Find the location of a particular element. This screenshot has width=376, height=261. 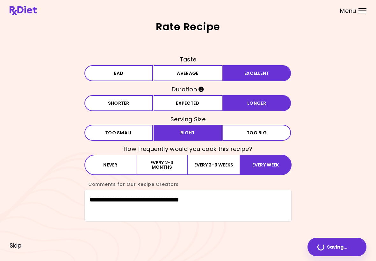

button: Excellent is located at coordinates (256, 73).